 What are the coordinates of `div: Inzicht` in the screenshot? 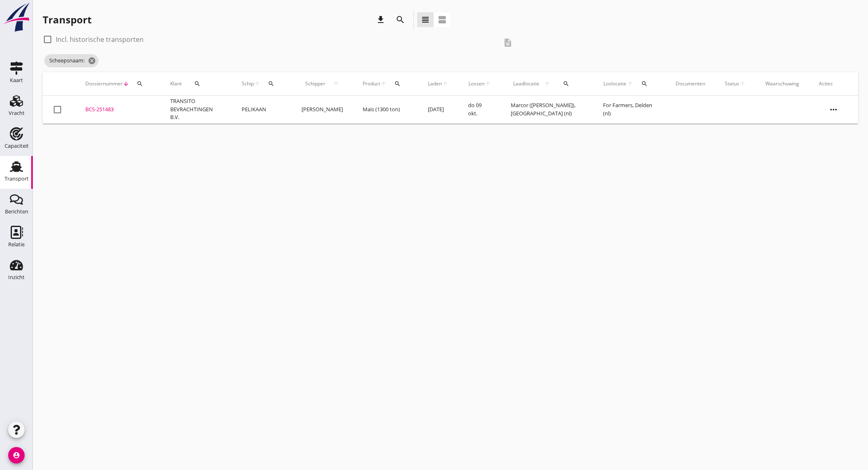 It's located at (16, 277).